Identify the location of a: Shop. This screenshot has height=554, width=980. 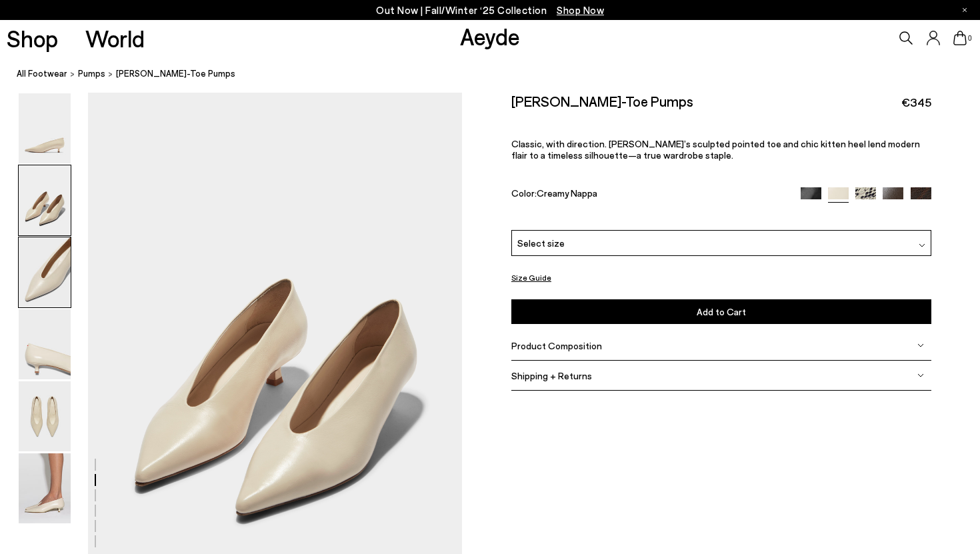
(32, 38).